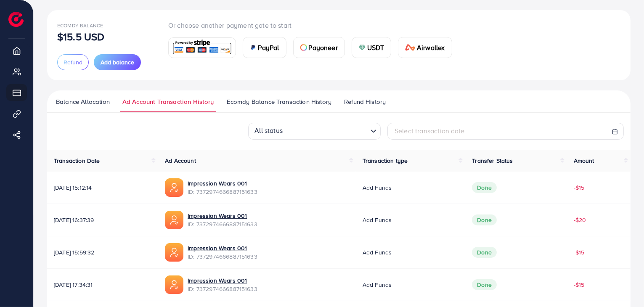 The width and height of the screenshot is (644, 307). What do you see at coordinates (429, 131) in the screenshot?
I see `span: Select transaction date` at bounding box center [429, 131].